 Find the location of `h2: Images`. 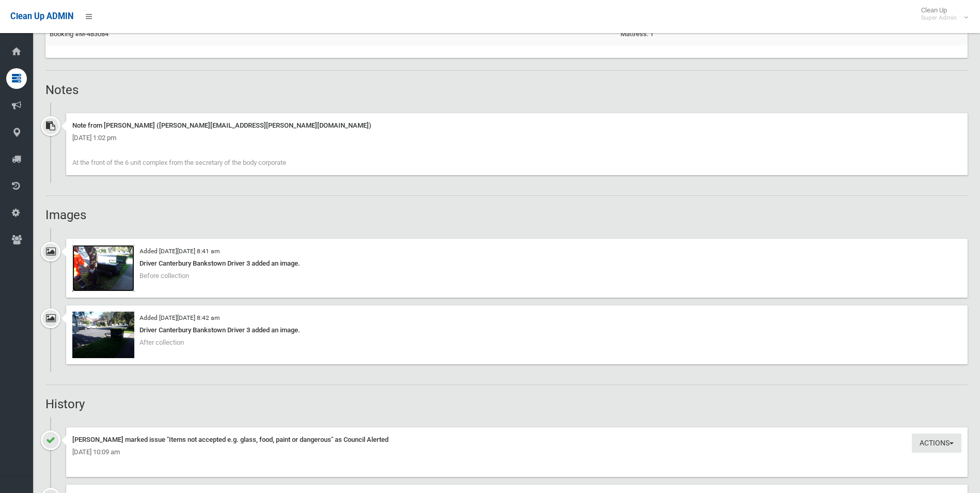

h2: Images is located at coordinates (507, 215).